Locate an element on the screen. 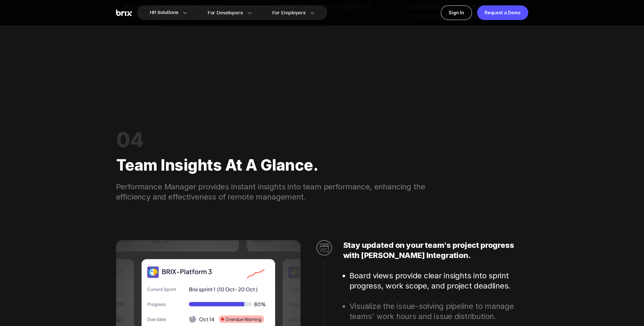 The height and width of the screenshot is (326, 644). div: Sign In is located at coordinates (456, 13).